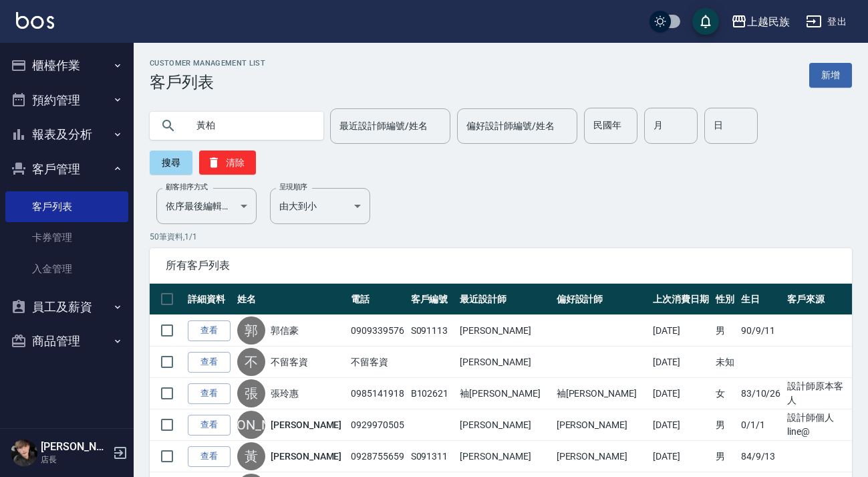 This screenshot has height=477, width=868. I want to click on td: S091113, so click(432, 330).